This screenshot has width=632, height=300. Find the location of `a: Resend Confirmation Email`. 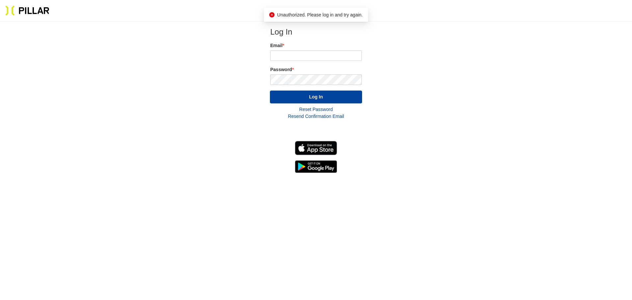

a: Resend Confirmation Email is located at coordinates (316, 116).